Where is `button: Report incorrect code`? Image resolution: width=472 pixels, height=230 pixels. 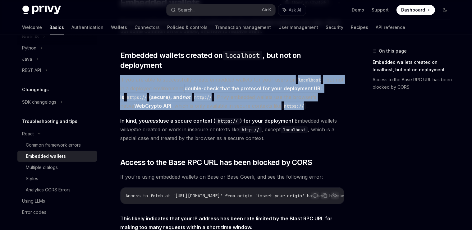
button: Report incorrect code is located at coordinates (315, 195).